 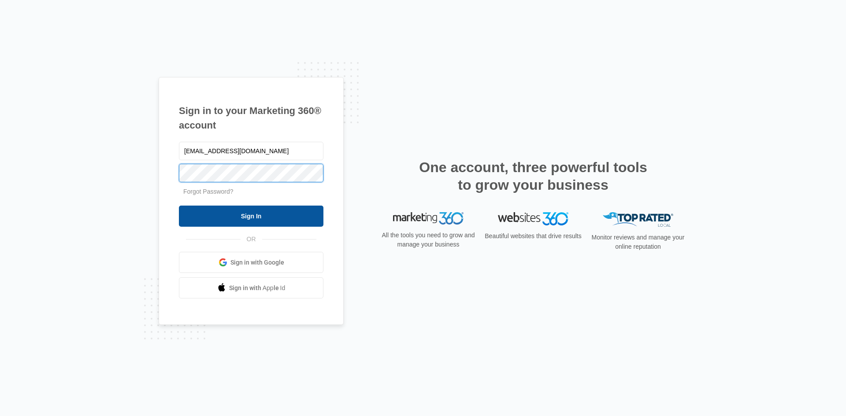 What do you see at coordinates (257, 288) in the screenshot?
I see `span: Sign in with Apple Id` at bounding box center [257, 288].